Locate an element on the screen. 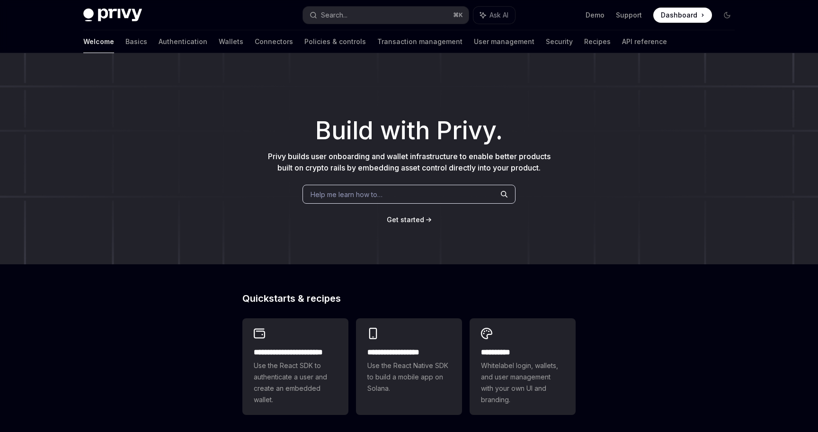 The image size is (818, 432). button: Search...⌘K is located at coordinates (386, 15).